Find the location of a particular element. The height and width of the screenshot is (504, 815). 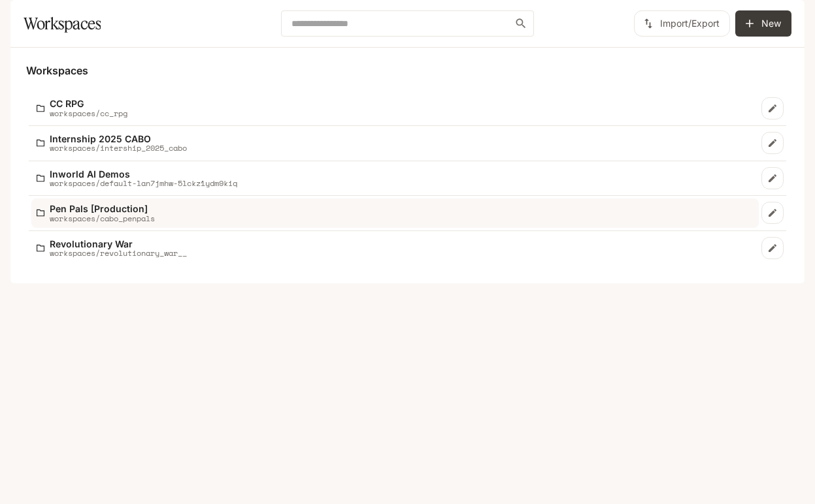

a: Revolutionary Warworkspaces/revolutionary_war__ is located at coordinates (395, 248).